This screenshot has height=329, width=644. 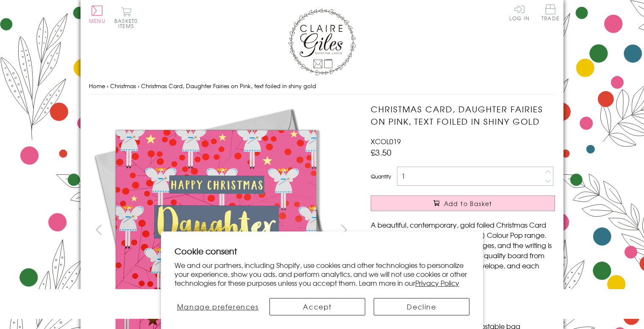 What do you see at coordinates (381, 152) in the screenshot?
I see `span: £3.50` at bounding box center [381, 152].